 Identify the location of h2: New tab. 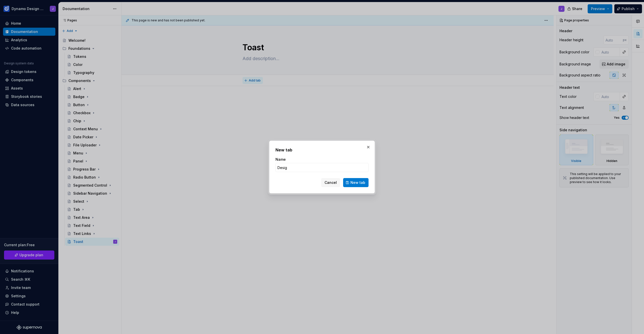
(322, 150).